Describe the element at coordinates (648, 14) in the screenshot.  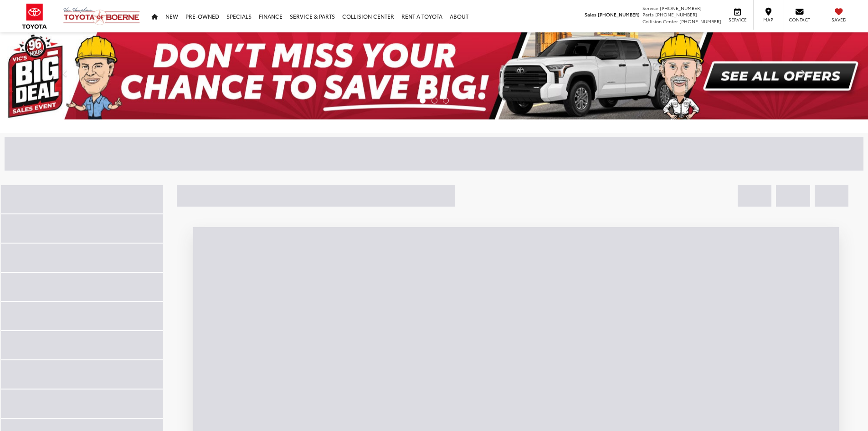
I see `span: Parts` at that location.